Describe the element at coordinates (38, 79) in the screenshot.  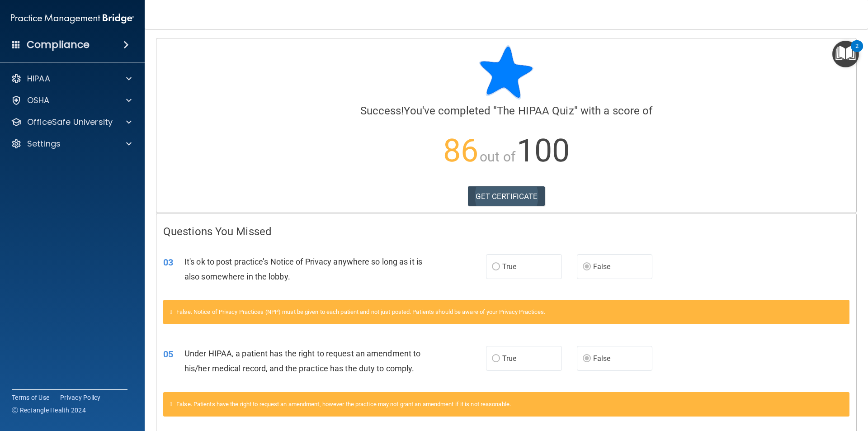
I see `p: HIPAA` at that location.